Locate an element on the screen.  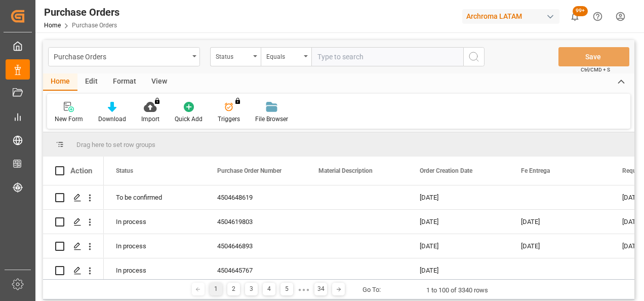
span: Fe Entrega is located at coordinates (535, 171).